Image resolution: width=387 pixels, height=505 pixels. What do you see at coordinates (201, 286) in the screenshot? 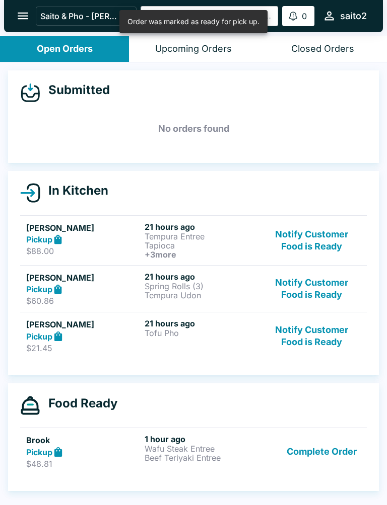
I see `p: Spring Rolls (3)` at bounding box center [201, 286].